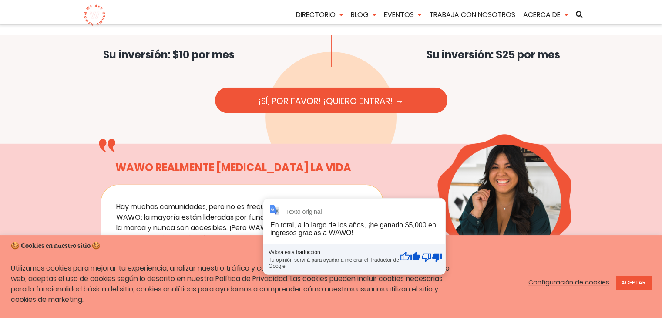 The height and width of the screenshot is (318, 662). What do you see at coordinates (338, 262) in the screenshot?
I see `div: Tu opinión servirá para ayudar a mejorar el Traductor de Google` at bounding box center [338, 262].